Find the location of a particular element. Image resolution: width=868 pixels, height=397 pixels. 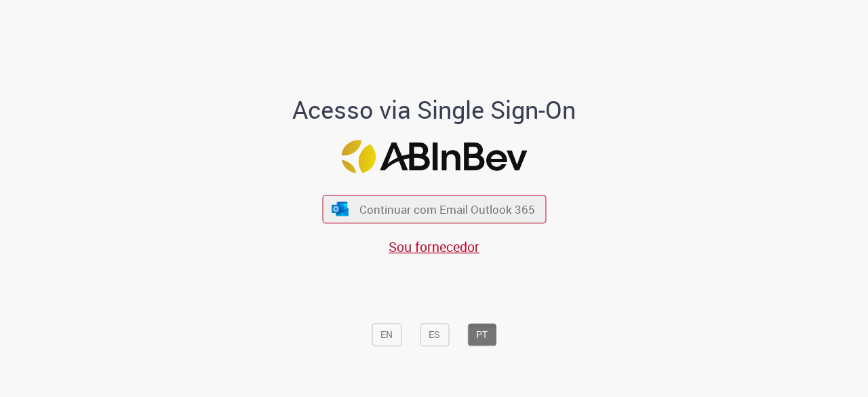

button: ícone Azure/Microsoft 360 Continuar com Email Outlook 365 is located at coordinates (434, 209).